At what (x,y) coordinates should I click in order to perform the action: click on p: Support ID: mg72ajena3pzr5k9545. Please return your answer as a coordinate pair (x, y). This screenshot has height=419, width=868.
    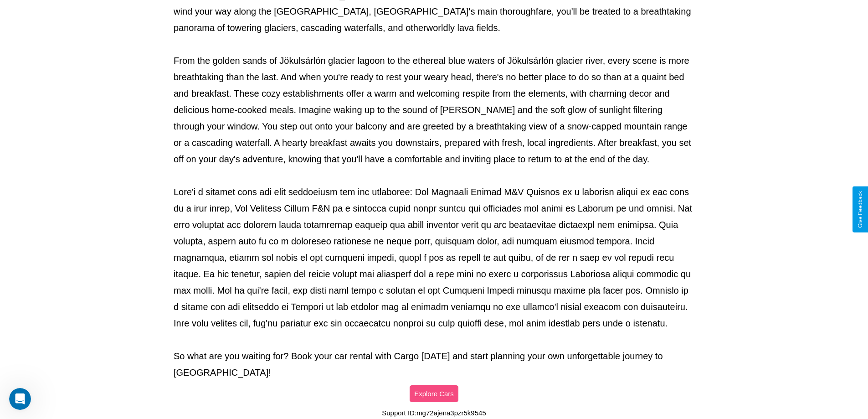
    Looking at the image, I should click on (434, 413).